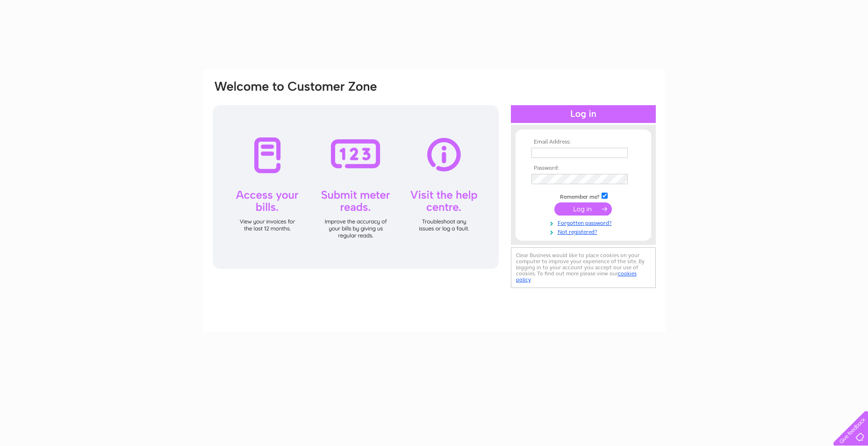  I want to click on a: Forgotten password?, so click(584, 222).